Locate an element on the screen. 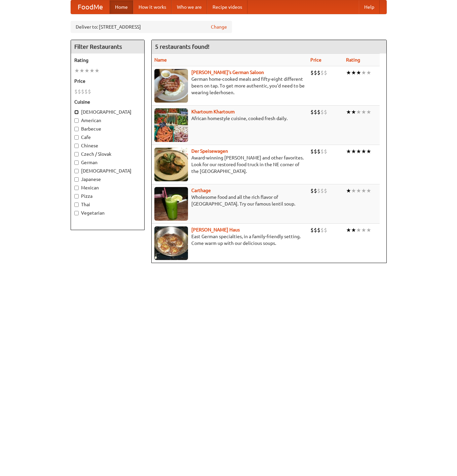 The image size is (457, 476). h5: Price is located at coordinates (108, 81).